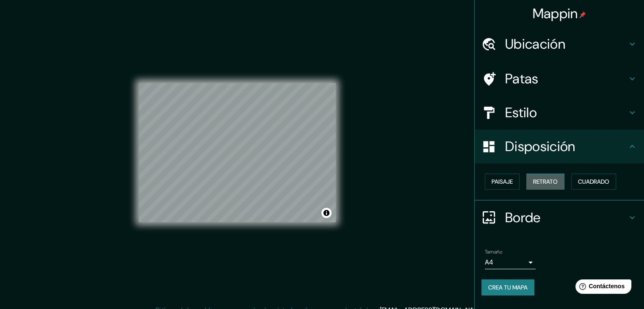 The height and width of the screenshot is (309, 644). Describe the element at coordinates (508, 288) in the screenshot. I see `button: Crea tu mapa` at that location.